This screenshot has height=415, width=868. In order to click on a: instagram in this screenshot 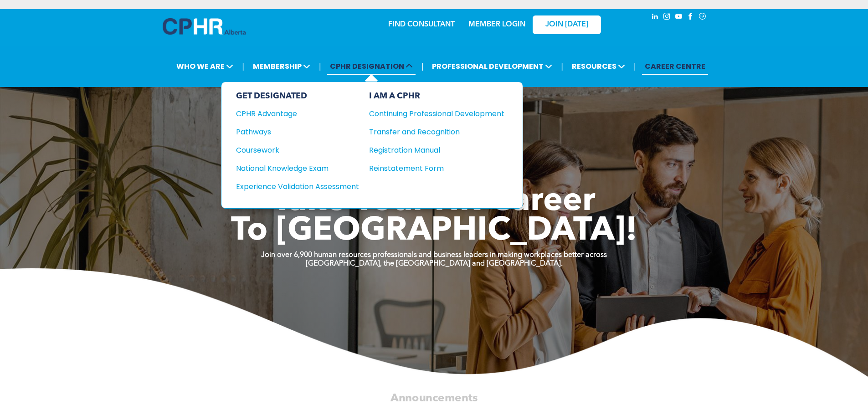, I will do `click(667, 17)`.